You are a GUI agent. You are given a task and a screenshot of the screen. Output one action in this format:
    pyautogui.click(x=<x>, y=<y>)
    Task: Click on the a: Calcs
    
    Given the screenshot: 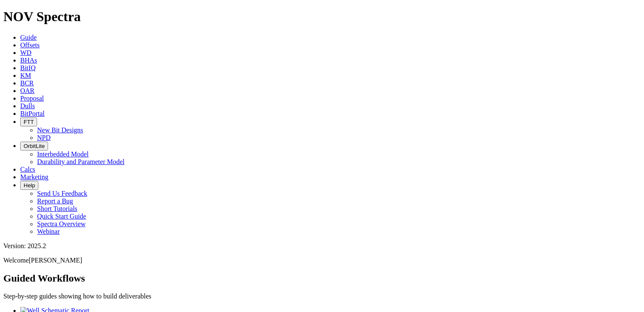 What is the action you would take?
    pyautogui.click(x=27, y=169)
    